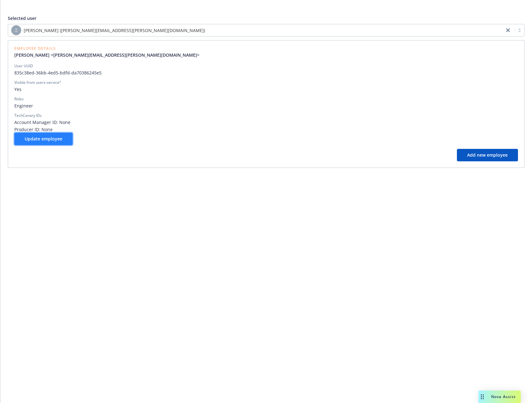  What do you see at coordinates (266, 89) in the screenshot?
I see `span: Yes` at bounding box center [266, 89].